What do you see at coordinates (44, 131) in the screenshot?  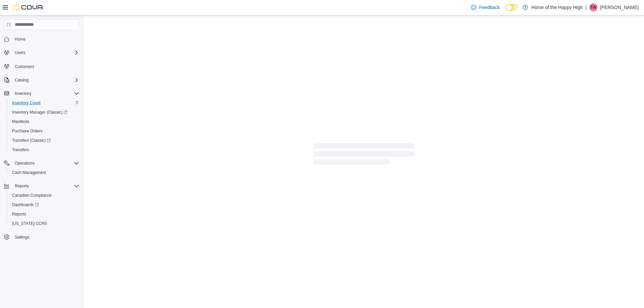 I see `button: Purchase Orders` at bounding box center [44, 131].